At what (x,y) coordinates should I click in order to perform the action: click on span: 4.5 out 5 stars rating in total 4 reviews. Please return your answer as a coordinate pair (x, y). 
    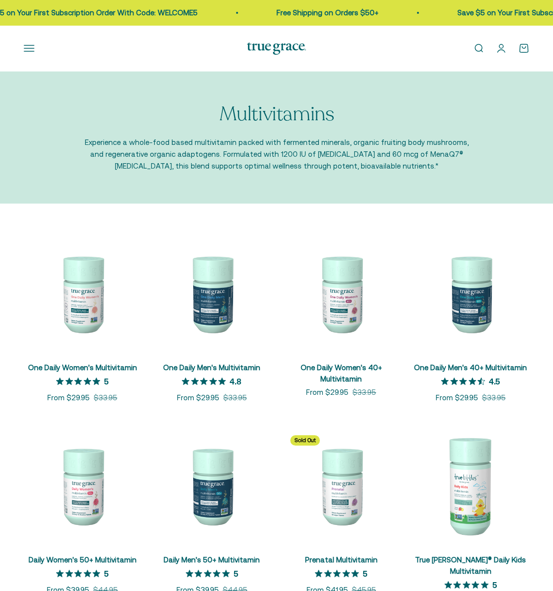
    Looking at the image, I should click on (465, 381).